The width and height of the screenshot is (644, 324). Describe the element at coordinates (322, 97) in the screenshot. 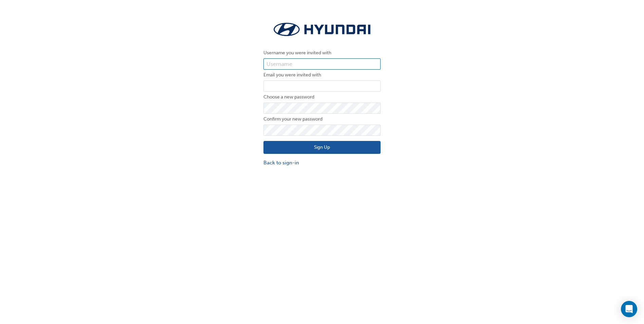

I see `label: Choose a new password` at that location.